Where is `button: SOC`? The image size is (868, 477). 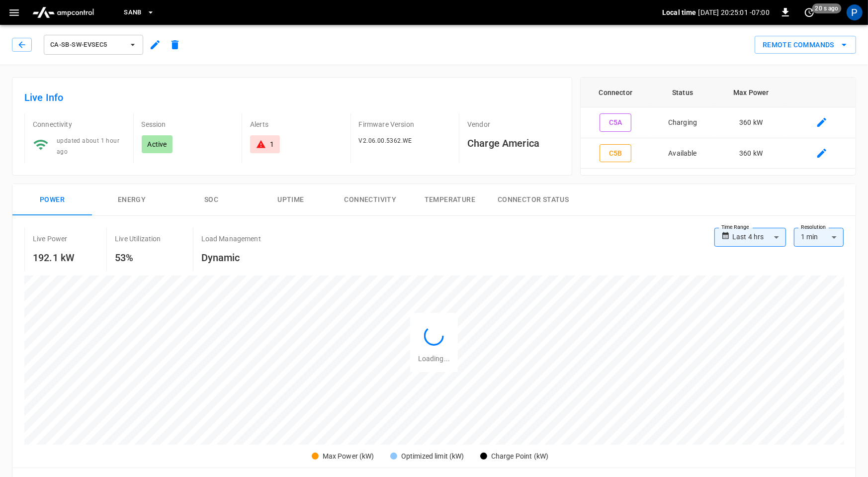 button: SOC is located at coordinates (211, 200).